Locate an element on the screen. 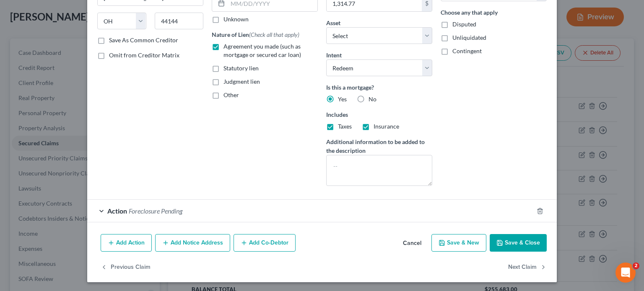  span: Taxes is located at coordinates (345, 126).